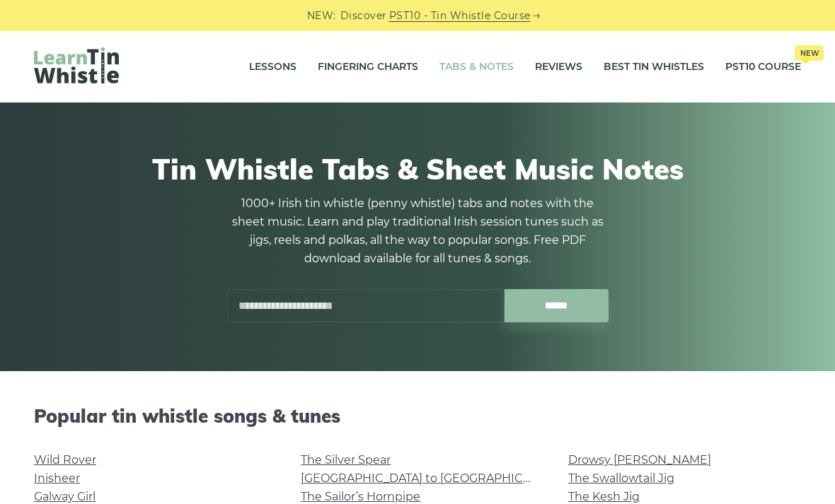 This screenshot has width=835, height=504. Describe the element at coordinates (418, 231) in the screenshot. I see `p: 1000+ Irish tin whistle (penny whistle) tabs and notes with the sheet music. Learn and play tradi...` at that location.